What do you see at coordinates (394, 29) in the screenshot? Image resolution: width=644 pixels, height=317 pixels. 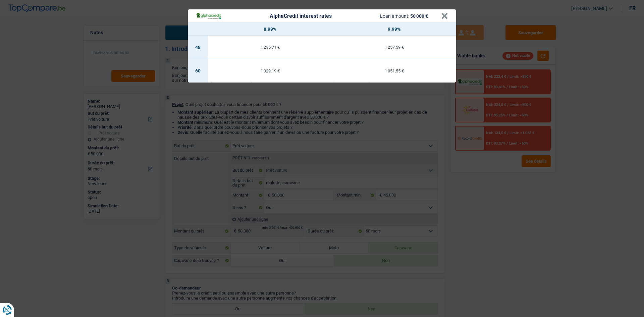 I see `th: 9.99%` at bounding box center [394, 29].